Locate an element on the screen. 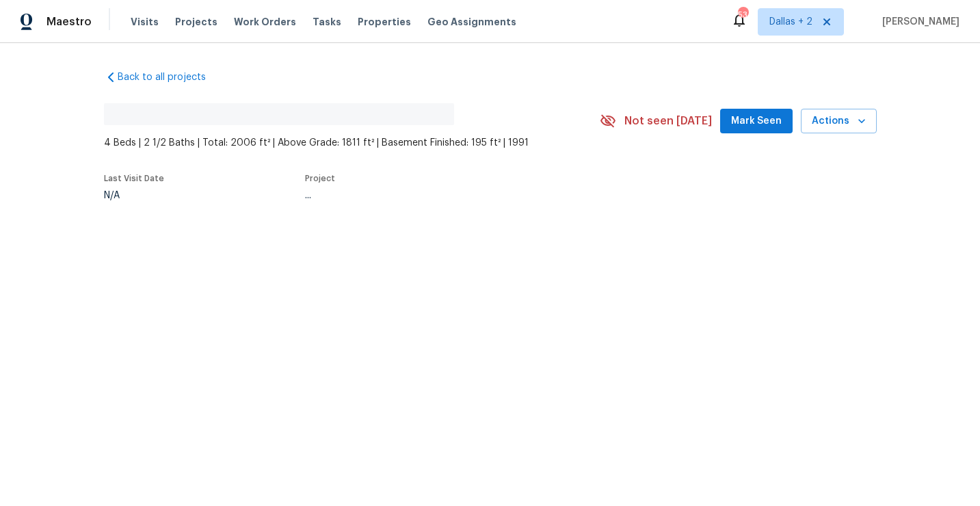 This screenshot has width=980, height=506. span: Dallas + 2 is located at coordinates (791, 22).